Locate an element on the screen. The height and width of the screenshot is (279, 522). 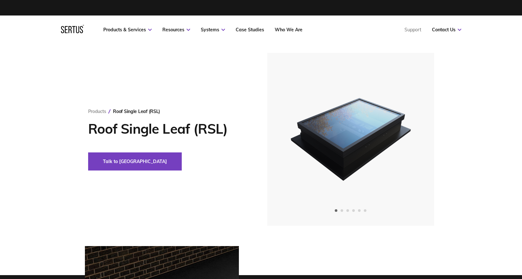
a: Products & Services is located at coordinates (128, 30).